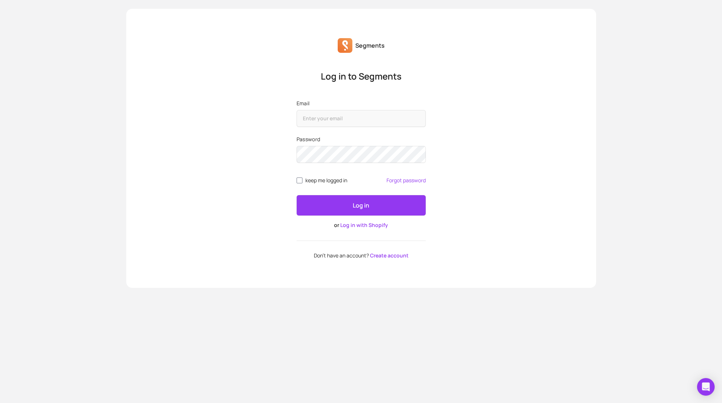 The width and height of the screenshot is (722, 403). Describe the element at coordinates (364, 225) in the screenshot. I see `a: Log in with Shopify` at that location.